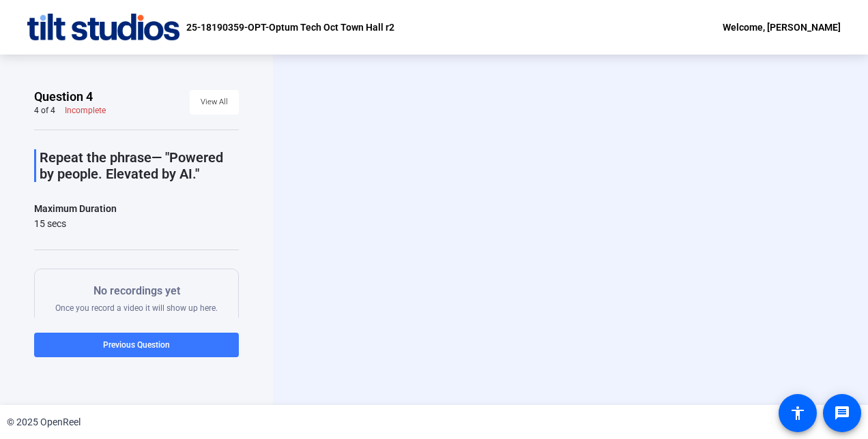 This screenshot has width=868, height=439. I want to click on div: Maximum Duration, so click(75, 209).